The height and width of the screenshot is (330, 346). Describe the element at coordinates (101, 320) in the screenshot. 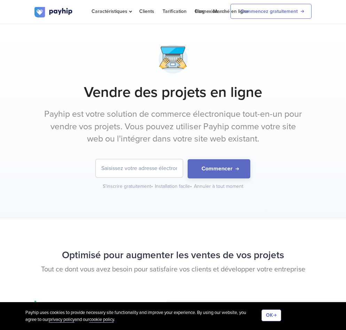

I see `a: cookie policy` at that location.